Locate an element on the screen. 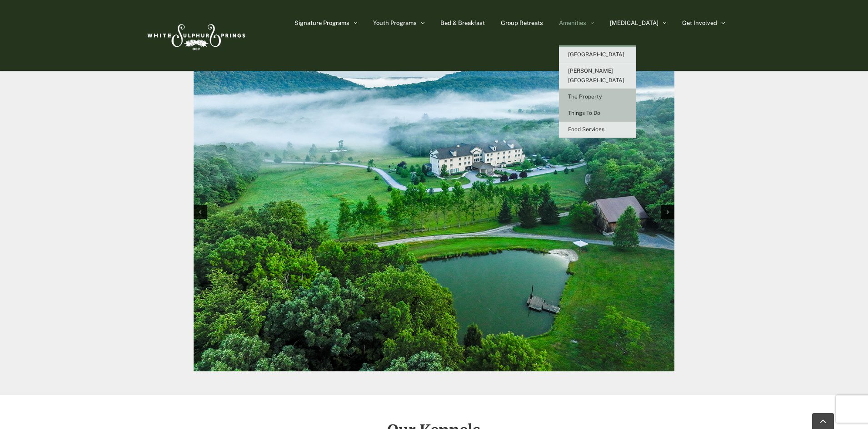 The height and width of the screenshot is (429, 868). img: White Sulphur Springs Logo is located at coordinates (196, 35).